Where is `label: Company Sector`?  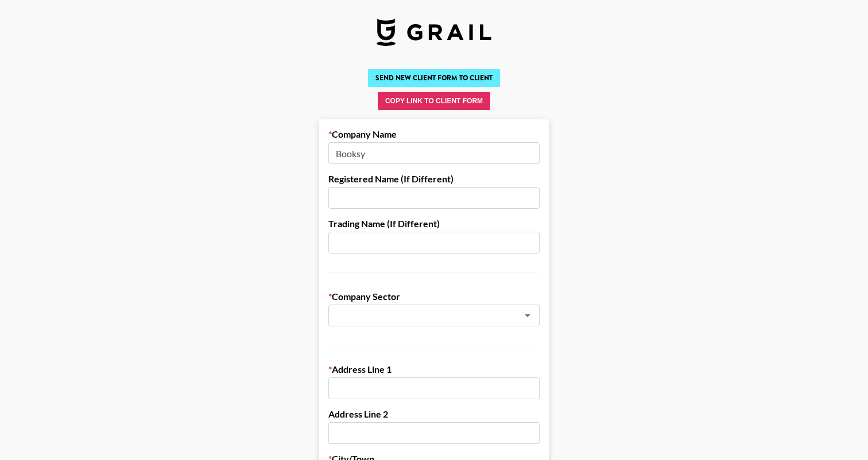 label: Company Sector is located at coordinates (434, 296).